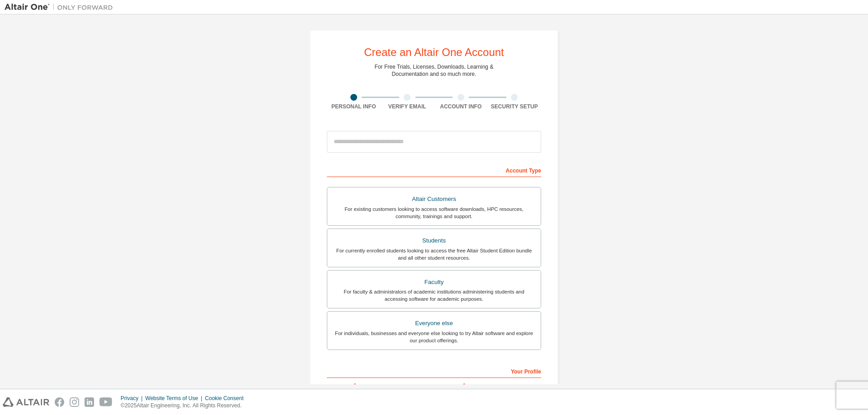  I want to click on div: Account Type, so click(434, 170).